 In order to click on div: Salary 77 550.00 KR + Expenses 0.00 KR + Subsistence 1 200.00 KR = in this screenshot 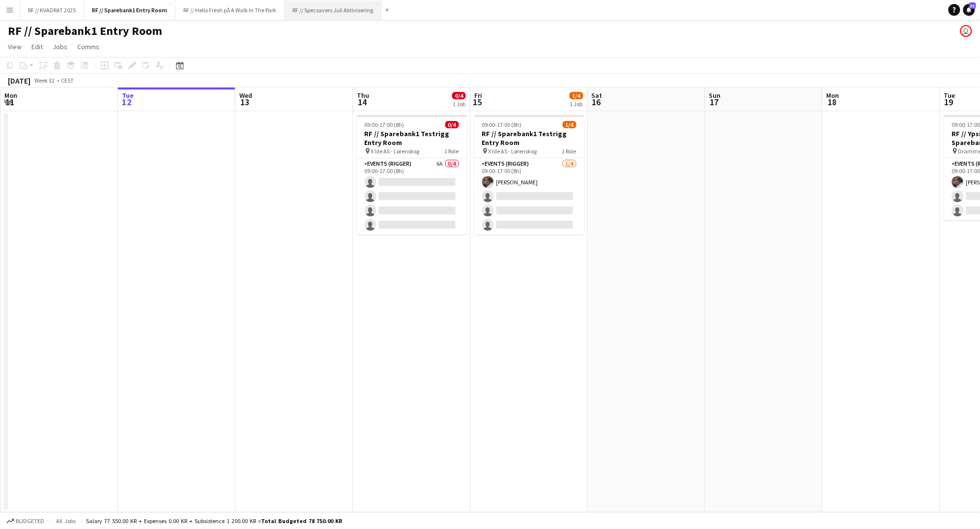, I will do `click(214, 520)`.